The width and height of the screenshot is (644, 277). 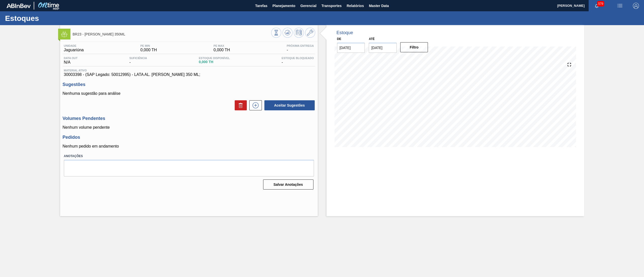 What do you see at coordinates (345, 33) in the screenshot?
I see `div: Estoque` at bounding box center [345, 33].